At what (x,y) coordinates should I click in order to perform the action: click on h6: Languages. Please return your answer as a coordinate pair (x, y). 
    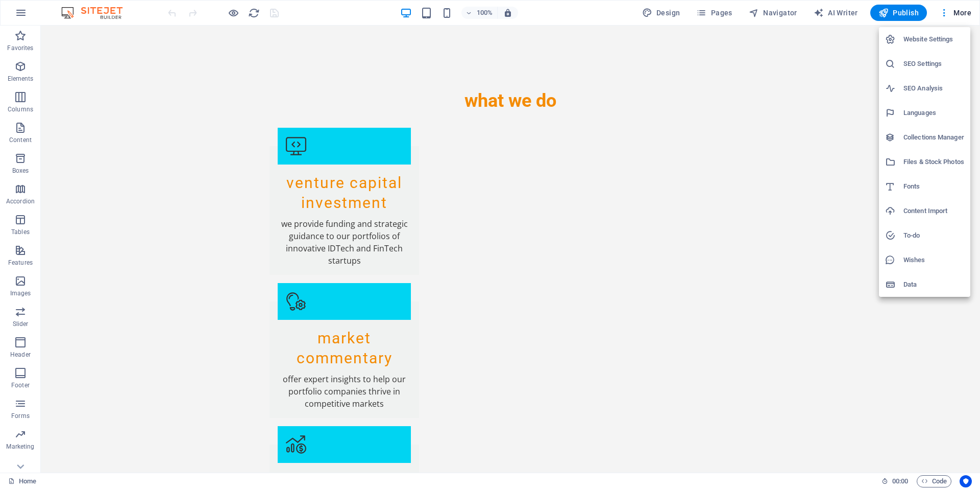
    Looking at the image, I should click on (933, 113).